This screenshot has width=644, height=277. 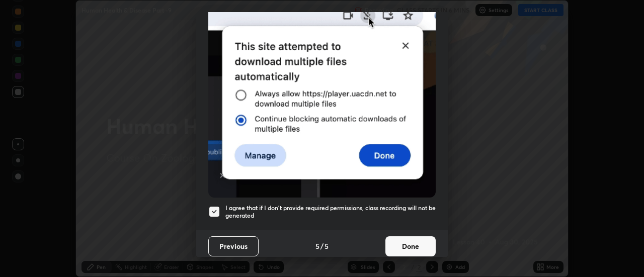 I want to click on h5: I agree that if I don't provide required permissions, class recording will not be generated, so click(x=331, y=211).